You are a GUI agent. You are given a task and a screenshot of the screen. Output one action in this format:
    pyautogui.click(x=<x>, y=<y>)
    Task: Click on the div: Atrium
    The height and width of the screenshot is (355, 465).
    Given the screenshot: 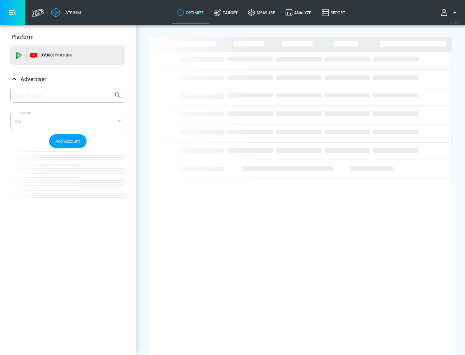 What is the action you would take?
    pyautogui.click(x=72, y=13)
    